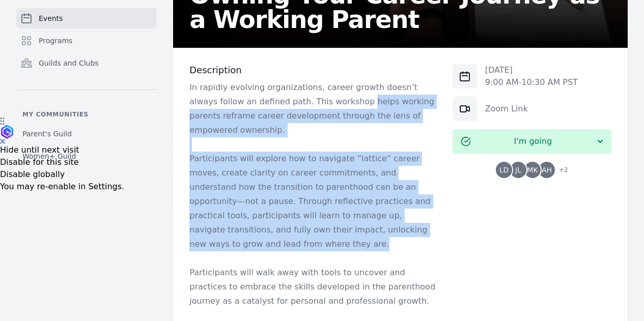  What do you see at coordinates (504, 170) in the screenshot?
I see `span: LD` at bounding box center [504, 170].